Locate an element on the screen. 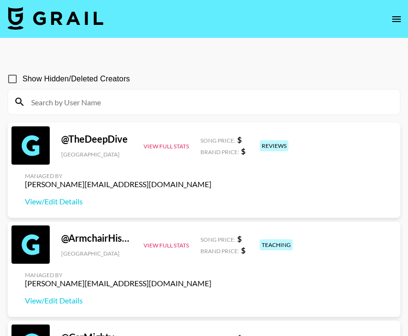 The image size is (408, 336). span: Show Hidden/Deleted Creators is located at coordinates (76, 79).